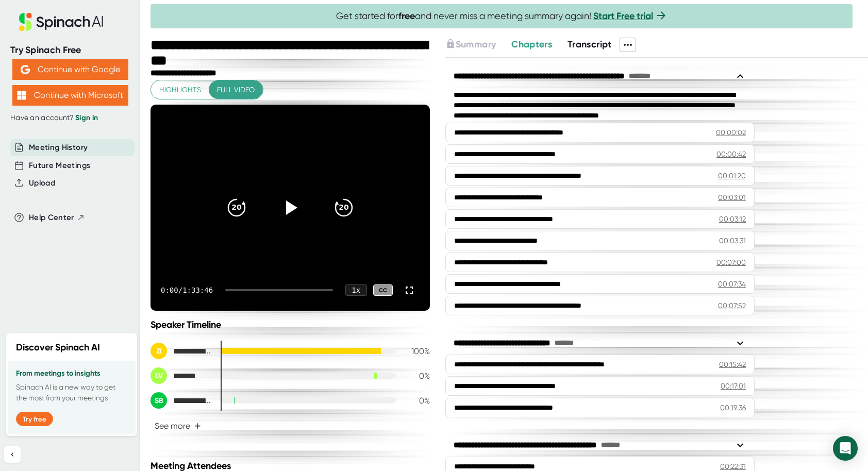  Describe the element at coordinates (623, 16) in the screenshot. I see `a: Start Free trial` at that location.